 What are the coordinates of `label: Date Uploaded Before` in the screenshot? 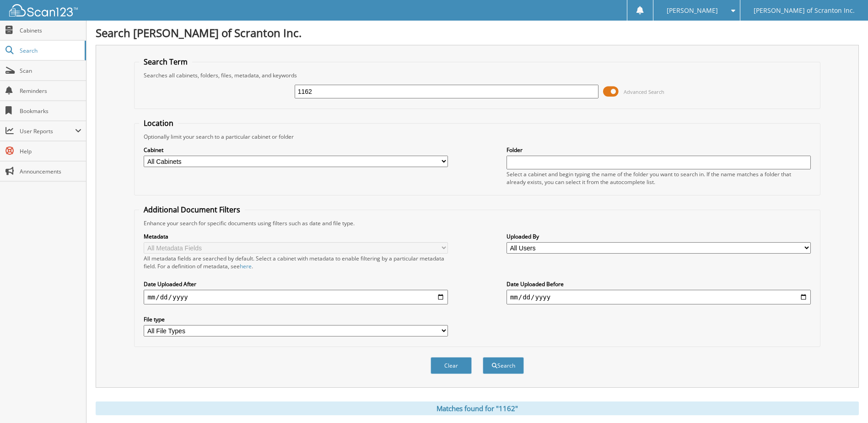 It's located at (658, 284).